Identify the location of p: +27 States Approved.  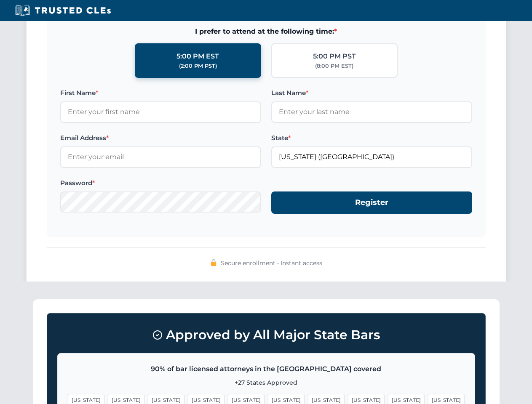
(266, 383).